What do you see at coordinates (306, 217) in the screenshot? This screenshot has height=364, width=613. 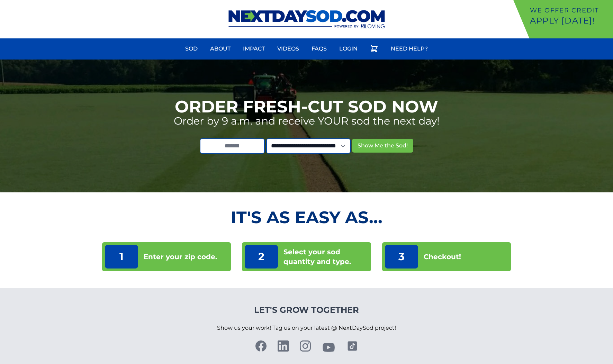 I see `h2: It's as Easy As...` at bounding box center [306, 217].